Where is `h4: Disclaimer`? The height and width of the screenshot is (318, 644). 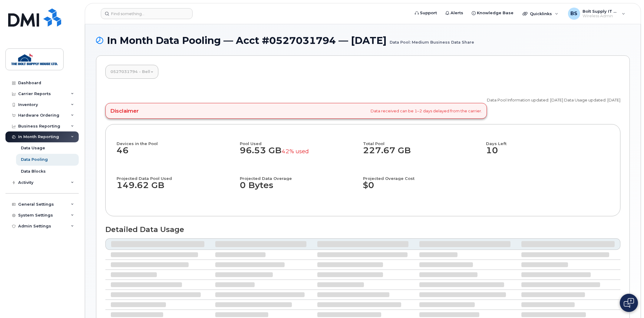
h4: Disclaimer is located at coordinates (124, 111).